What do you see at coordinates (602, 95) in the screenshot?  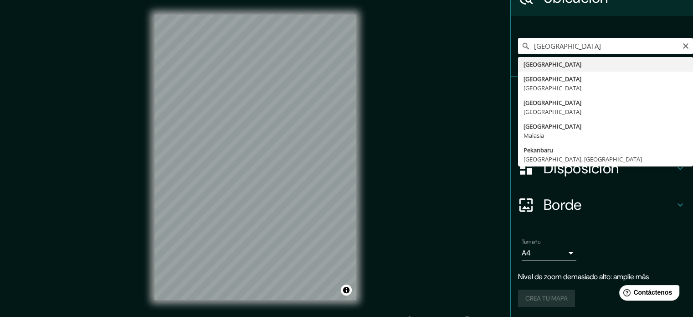 I see `div: Patas` at bounding box center [602, 95].